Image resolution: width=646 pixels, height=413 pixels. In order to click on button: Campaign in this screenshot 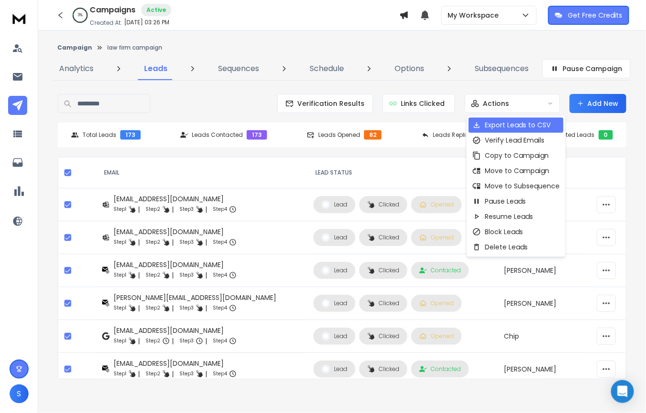, I will do `click(74, 48)`.